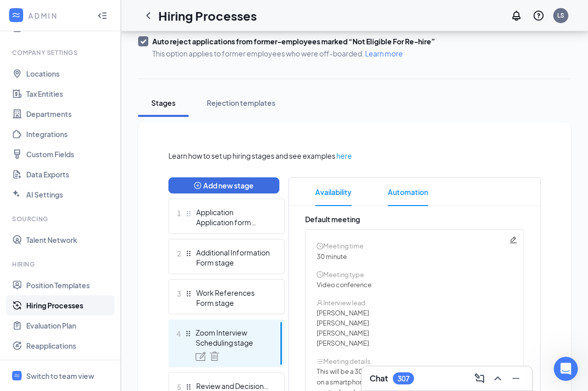 This screenshot has width=588, height=391. What do you see at coordinates (560, 15) in the screenshot?
I see `div: LS` at bounding box center [560, 15].